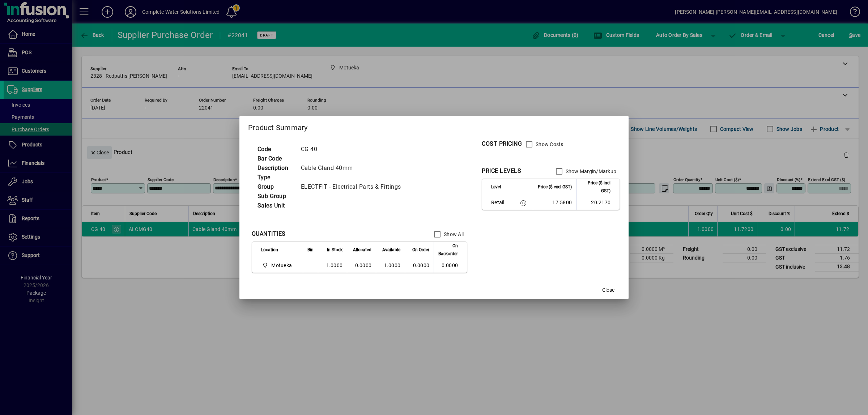  Describe the element at coordinates (353, 149) in the screenshot. I see `td: CG 40` at that location.